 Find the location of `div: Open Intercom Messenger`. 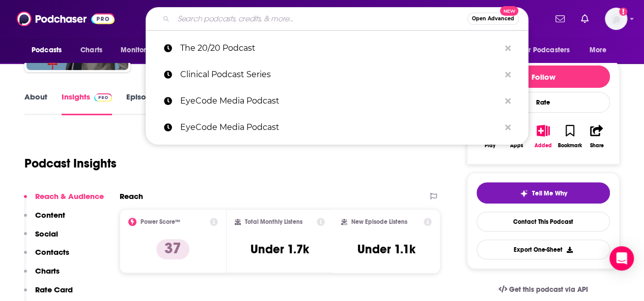

div: Open Intercom Messenger is located at coordinates (621, 259).